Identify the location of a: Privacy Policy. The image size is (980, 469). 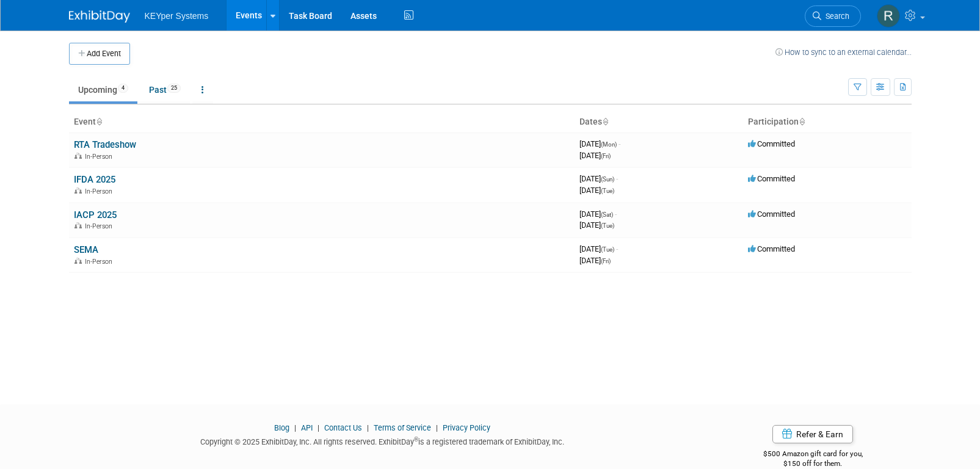
(466, 428).